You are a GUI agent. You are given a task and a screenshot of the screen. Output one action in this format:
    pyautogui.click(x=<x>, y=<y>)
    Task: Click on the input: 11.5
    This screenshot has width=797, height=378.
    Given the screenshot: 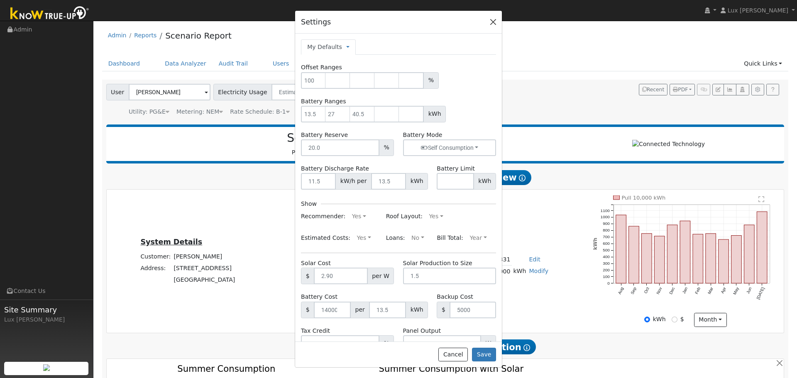 What is the action you would take?
    pyautogui.click(x=318, y=181)
    